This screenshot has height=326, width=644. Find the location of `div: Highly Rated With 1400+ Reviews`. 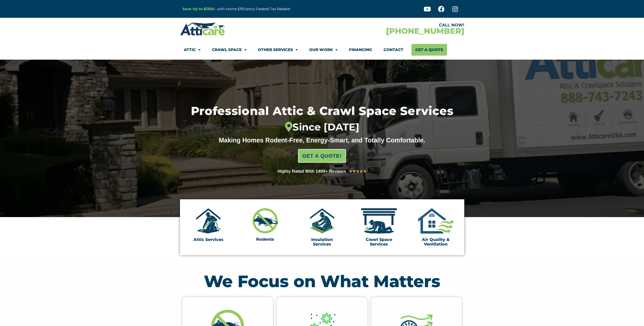

div: Highly Rated With 1400+ Reviews is located at coordinates (312, 171).